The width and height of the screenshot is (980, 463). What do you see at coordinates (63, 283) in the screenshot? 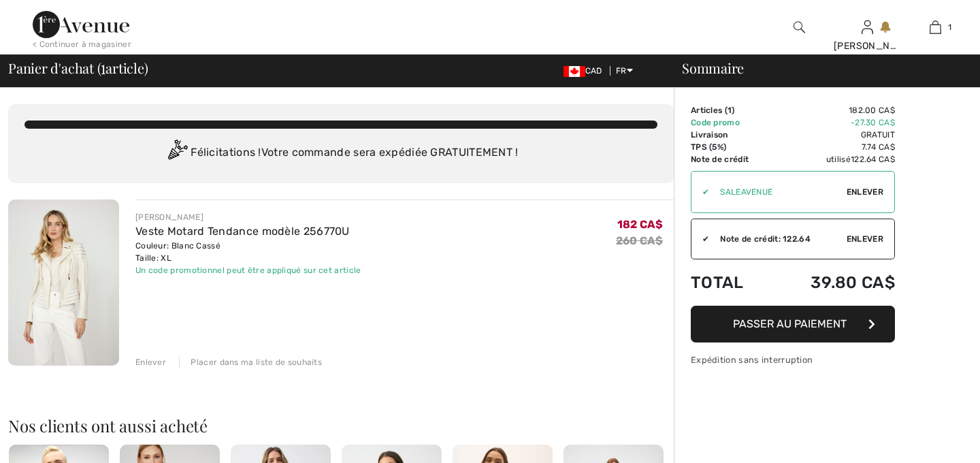
I see `img: Veste Motard Tendance modèle 256770U` at bounding box center [63, 283].